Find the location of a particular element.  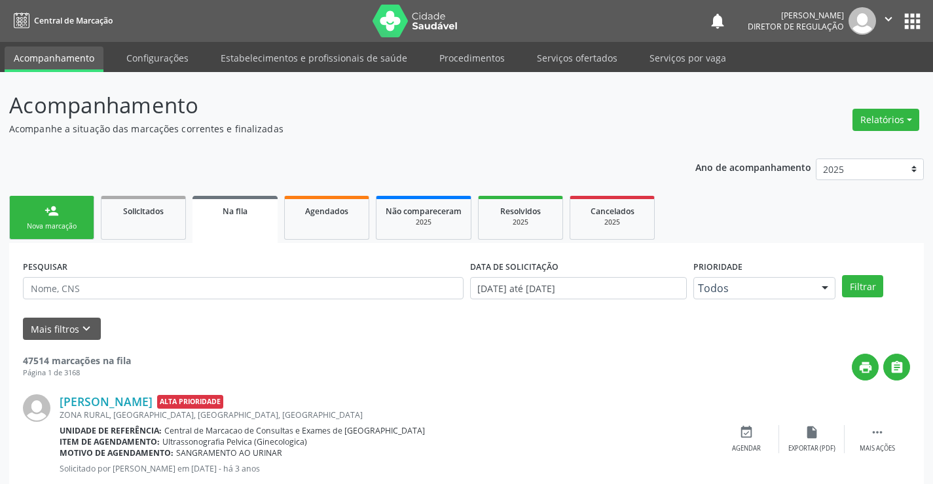

p: Ano de acompanhamento is located at coordinates (753, 166).